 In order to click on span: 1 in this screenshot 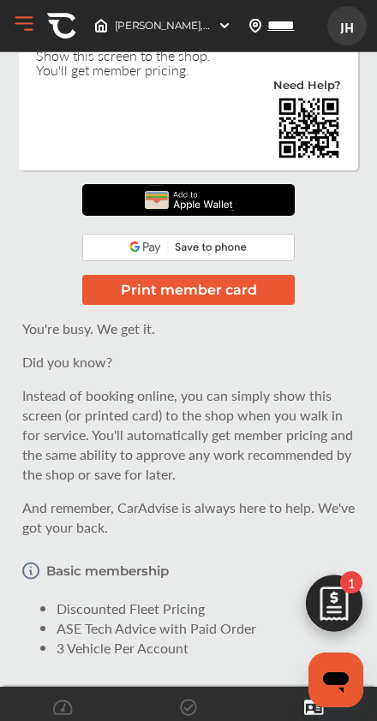, I will do `click(351, 582)`.